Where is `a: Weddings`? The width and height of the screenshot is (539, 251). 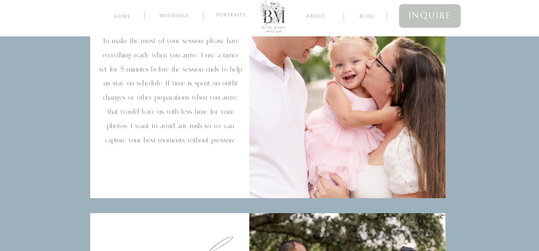 a: Weddings is located at coordinates (174, 17).